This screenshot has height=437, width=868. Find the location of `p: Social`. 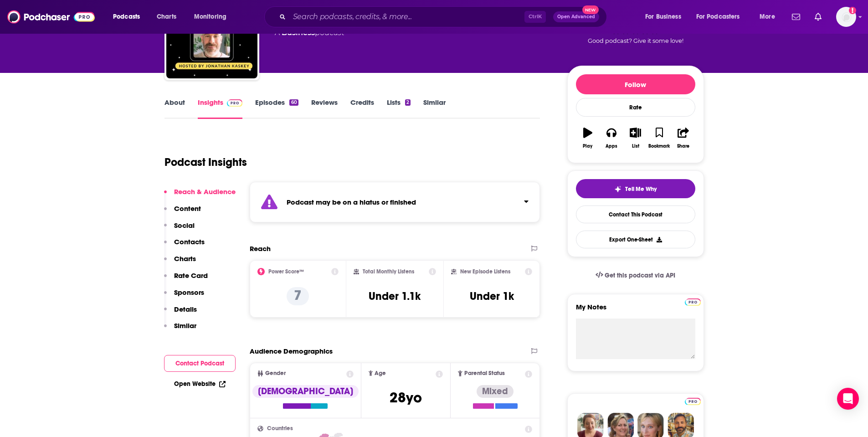

p: Social is located at coordinates (184, 225).